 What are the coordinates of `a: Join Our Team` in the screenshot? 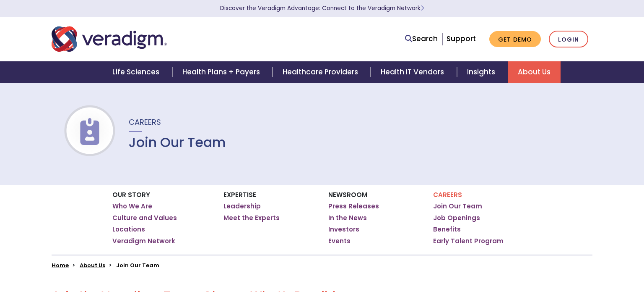 It's located at (457, 206).